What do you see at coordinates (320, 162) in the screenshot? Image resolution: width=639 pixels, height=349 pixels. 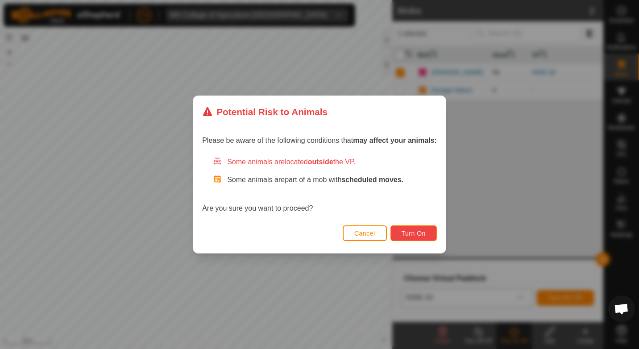 I see `strong: outside` at bounding box center [320, 162].